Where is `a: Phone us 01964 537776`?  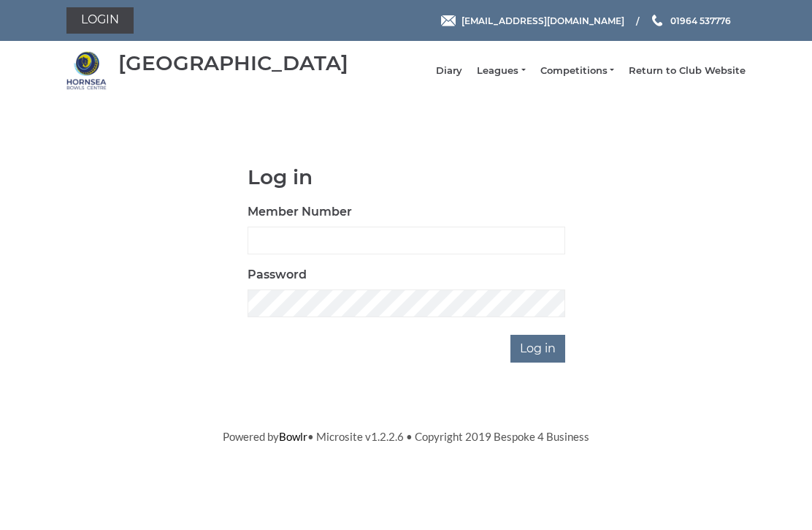 a: Phone us 01964 537776 is located at coordinates (690, 20).